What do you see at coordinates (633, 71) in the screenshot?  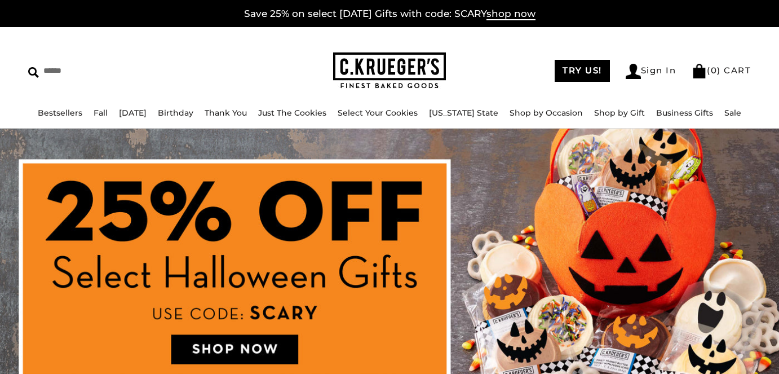 I see `img: Account` at bounding box center [633, 71].